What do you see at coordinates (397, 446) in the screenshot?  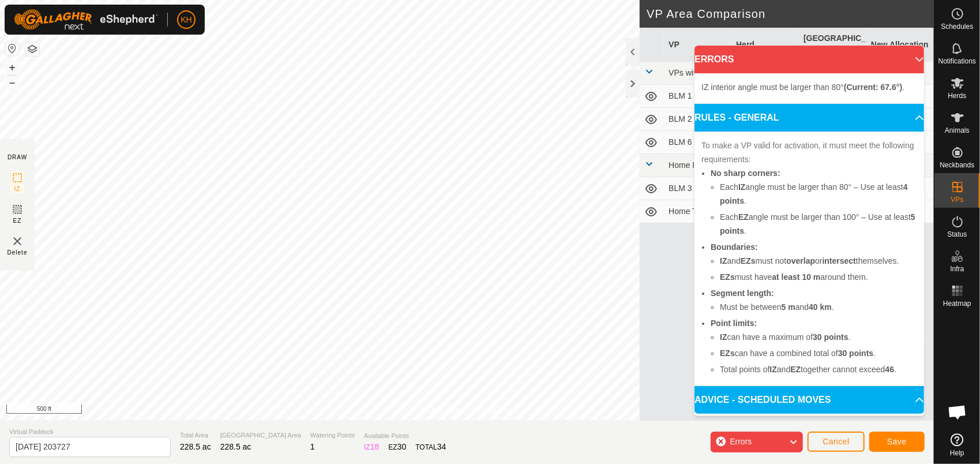 I see `div: EZ` at bounding box center [397, 446].